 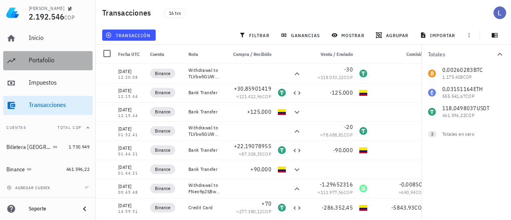 I want to click on button: ganancias, so click(x=301, y=35).